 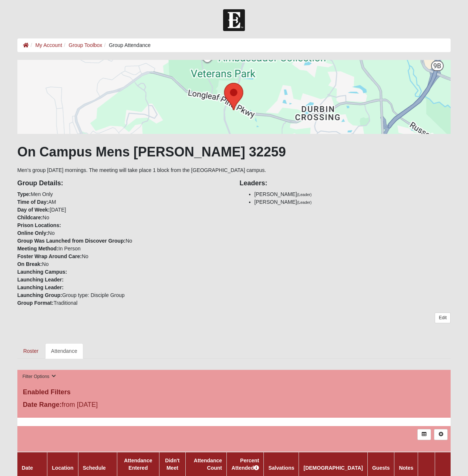 I want to click on a: Roster, so click(x=31, y=351).